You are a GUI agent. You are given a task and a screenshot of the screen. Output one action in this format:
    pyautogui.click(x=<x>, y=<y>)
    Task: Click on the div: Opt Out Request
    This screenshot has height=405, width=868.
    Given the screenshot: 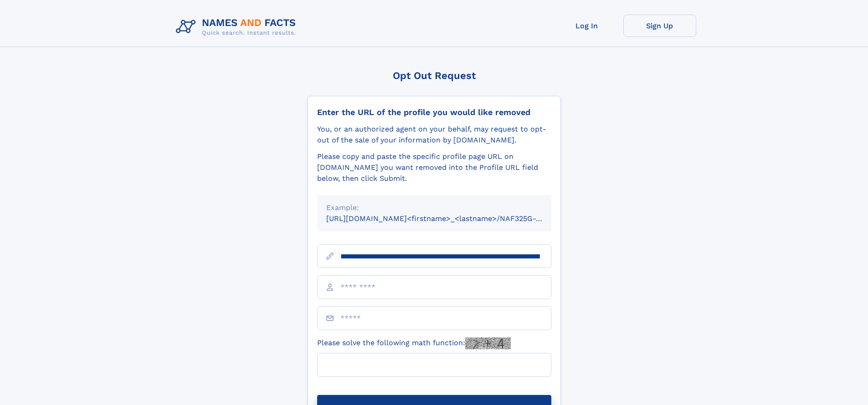 What is the action you would take?
    pyautogui.click(x=434, y=76)
    